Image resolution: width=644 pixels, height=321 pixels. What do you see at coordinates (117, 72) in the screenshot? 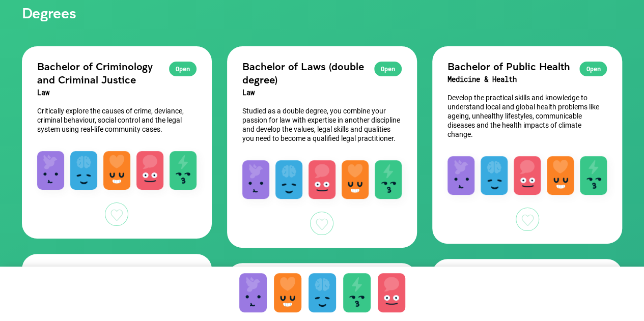
I see `h2: Bachelor of Criminology and Criminal Justice` at bounding box center [117, 72].